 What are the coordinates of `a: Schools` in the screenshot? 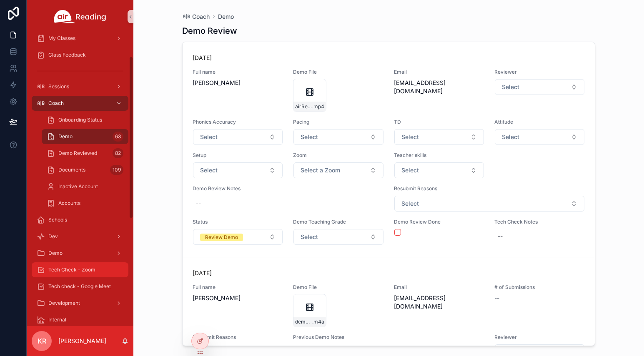 It's located at (80, 220).